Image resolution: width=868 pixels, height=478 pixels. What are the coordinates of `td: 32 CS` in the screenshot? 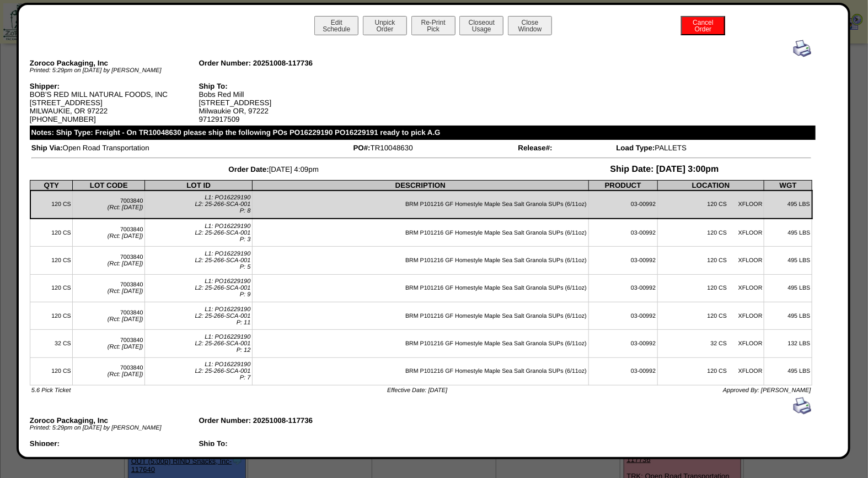 It's located at (51, 344).